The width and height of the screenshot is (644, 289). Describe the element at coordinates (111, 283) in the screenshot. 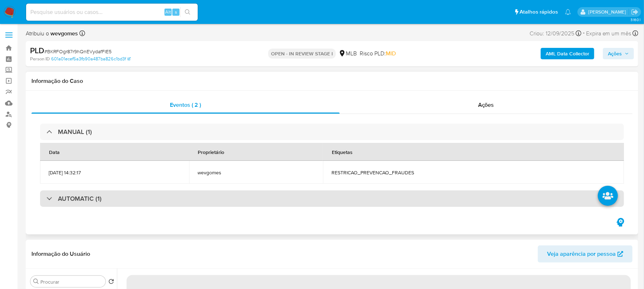

I see `button: Retornar ao pedido padrão` at that location.